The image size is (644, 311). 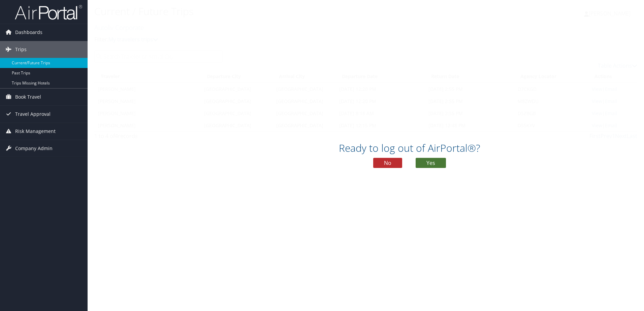 What do you see at coordinates (49, 12) in the screenshot?
I see `img: airportal-logo.png` at bounding box center [49, 12].